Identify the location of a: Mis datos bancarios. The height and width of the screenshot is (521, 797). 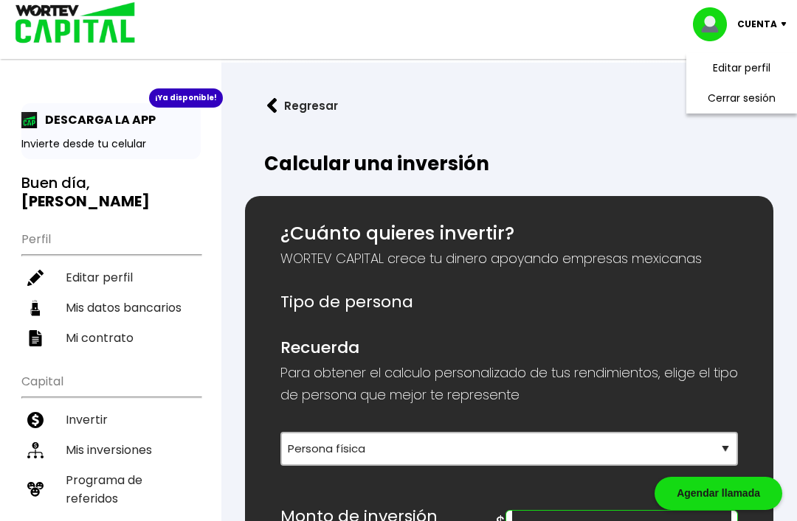
(111, 308).